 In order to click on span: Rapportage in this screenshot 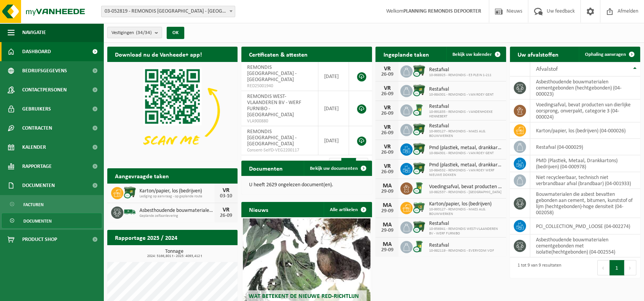, I will do `click(37, 166)`.